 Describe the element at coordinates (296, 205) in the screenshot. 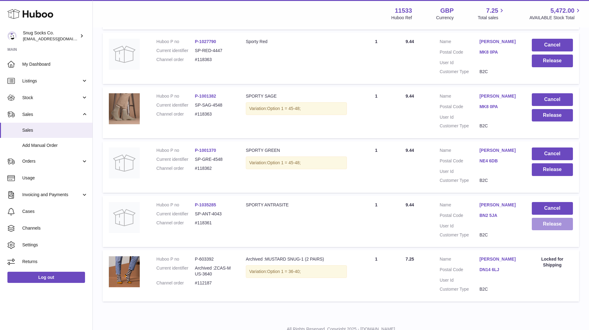

I see `div: SPORTY ANTRASITE` at that location.